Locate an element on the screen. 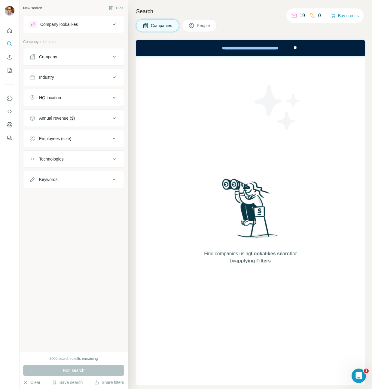 The width and height of the screenshot is (372, 389). button: Save search is located at coordinates (67, 382).